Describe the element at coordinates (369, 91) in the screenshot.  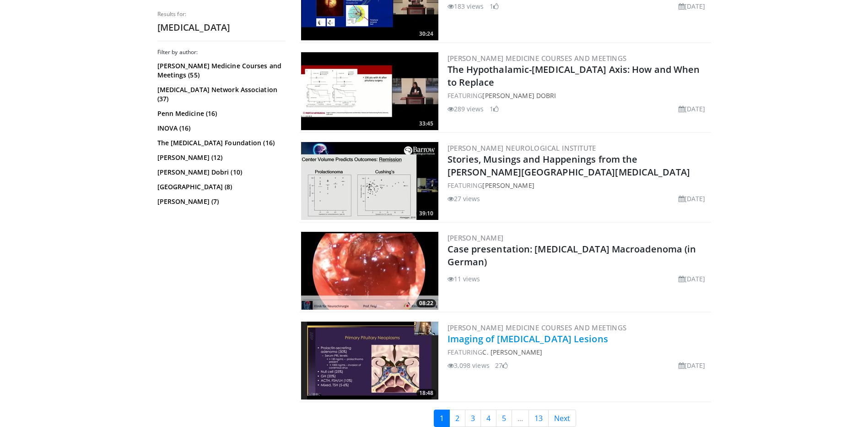
I see `a: 33:45` at that location.